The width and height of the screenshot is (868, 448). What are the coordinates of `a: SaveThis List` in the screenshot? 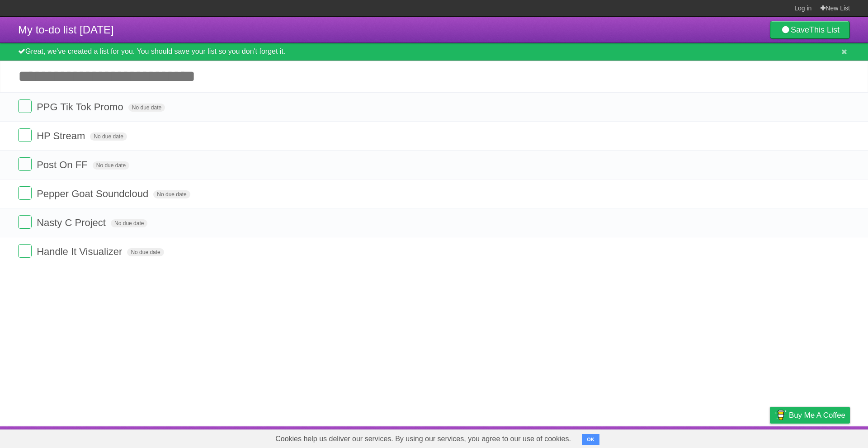 It's located at (810, 30).